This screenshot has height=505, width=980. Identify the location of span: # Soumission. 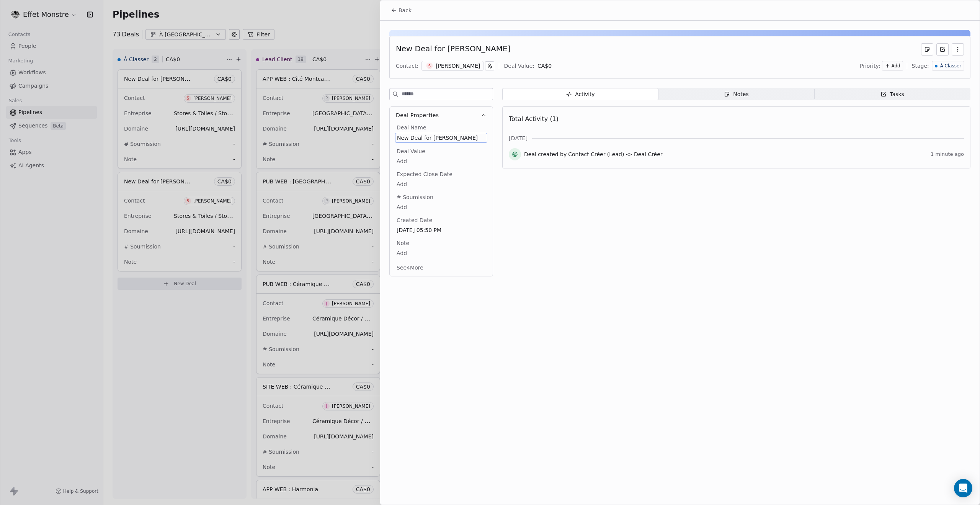
(415, 197).